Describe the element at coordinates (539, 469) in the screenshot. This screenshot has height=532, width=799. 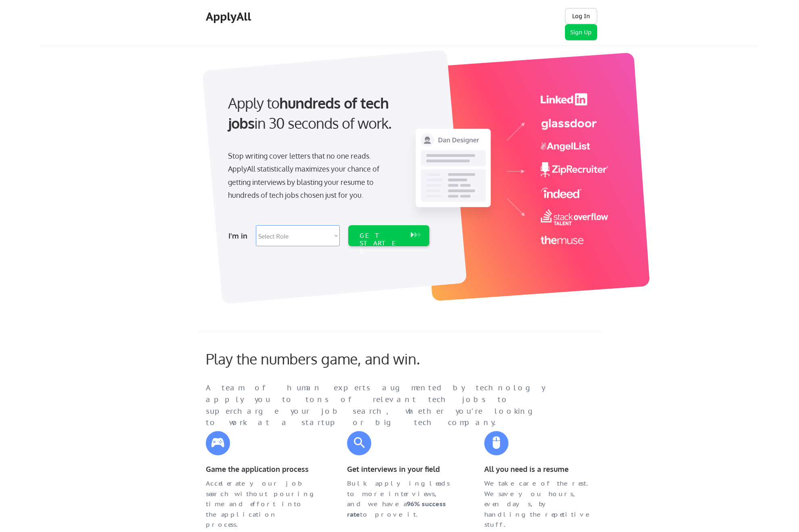
I see `div: All you need is a resume` at that location.